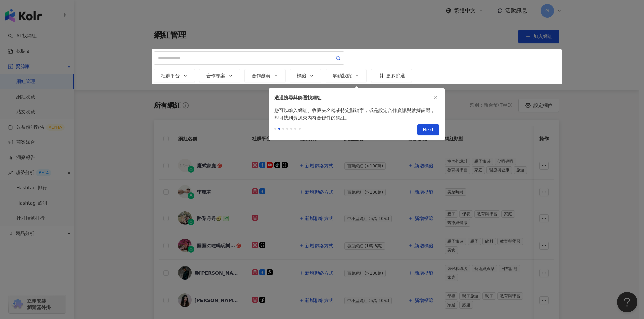 The image size is (644, 319). I want to click on span: close, so click(436, 98).